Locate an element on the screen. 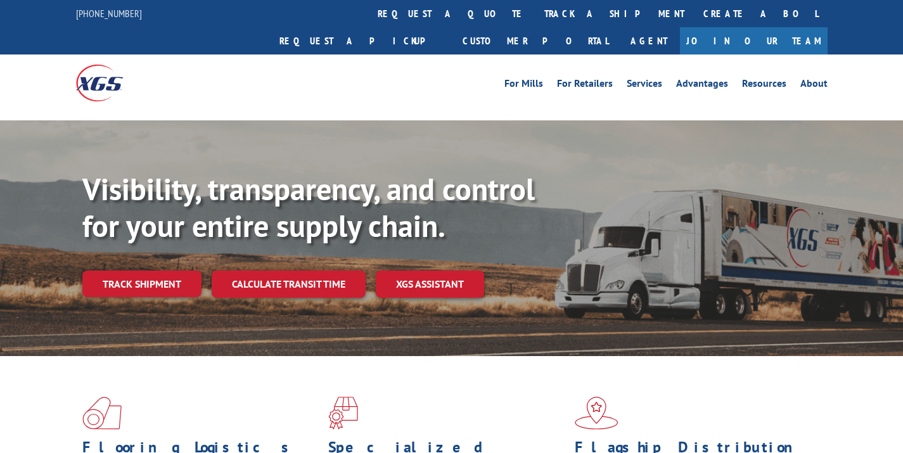  a: For Mills is located at coordinates (524, 86).